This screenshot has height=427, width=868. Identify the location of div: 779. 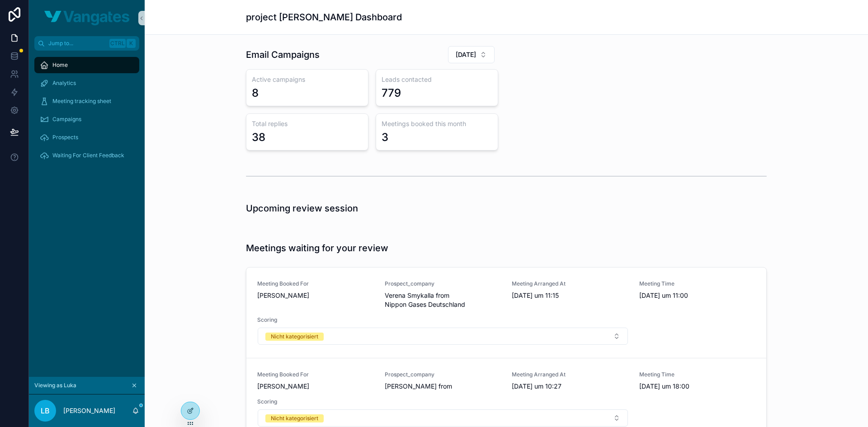
(391, 93).